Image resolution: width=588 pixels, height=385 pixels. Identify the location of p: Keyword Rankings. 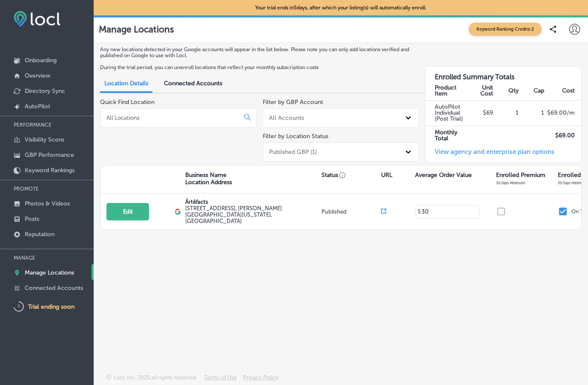
(49, 170).